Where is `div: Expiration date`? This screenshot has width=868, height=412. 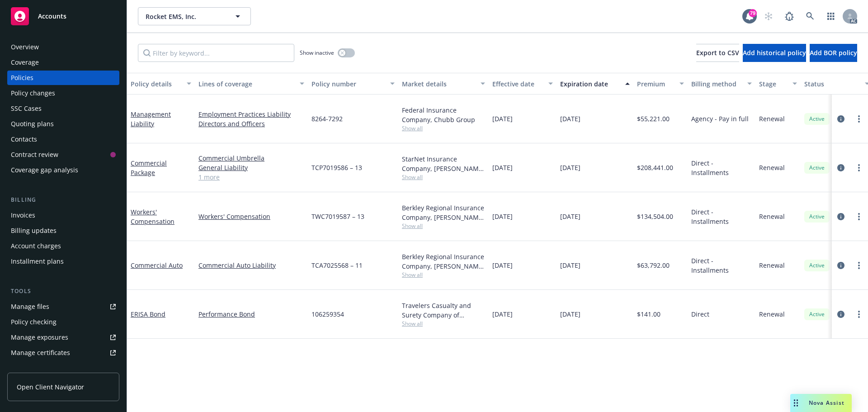 div: Expiration date is located at coordinates (590, 84).